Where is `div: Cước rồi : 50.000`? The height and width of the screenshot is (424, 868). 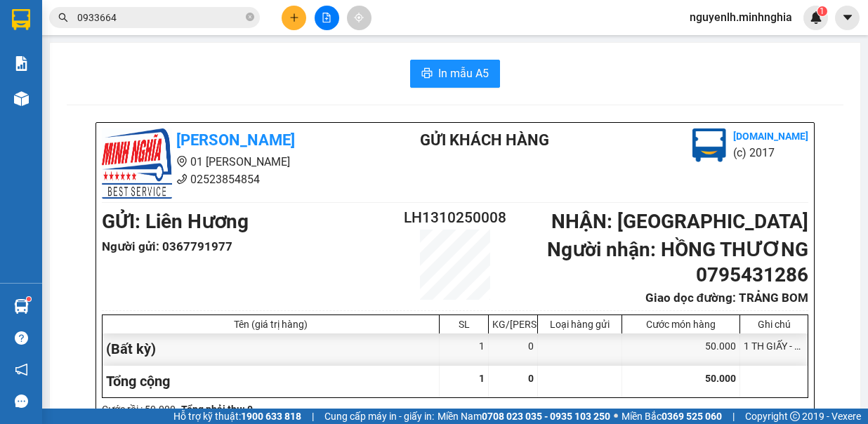
div: Cước rồi : 50.000 is located at coordinates (138, 409).